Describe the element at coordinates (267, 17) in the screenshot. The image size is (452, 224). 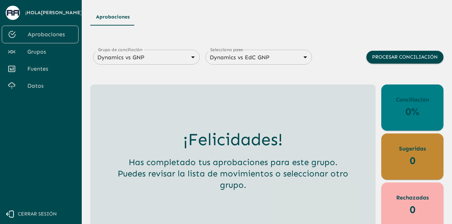
I see `div: Tipos de Movimientos` at that location.